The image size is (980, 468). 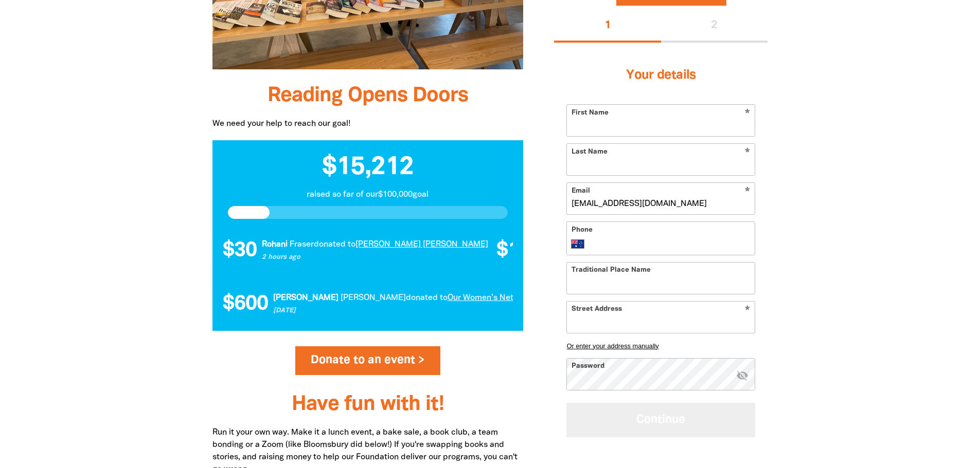 What do you see at coordinates (368, 124) in the screenshot?
I see `p: We need your help to reach our goal!` at bounding box center [368, 124].